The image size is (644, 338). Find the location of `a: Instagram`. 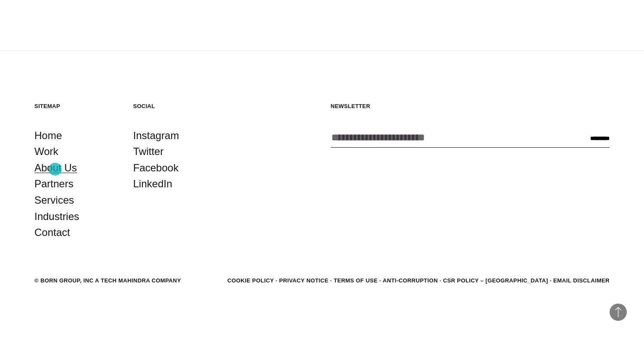

a: Instagram is located at coordinates (156, 136).